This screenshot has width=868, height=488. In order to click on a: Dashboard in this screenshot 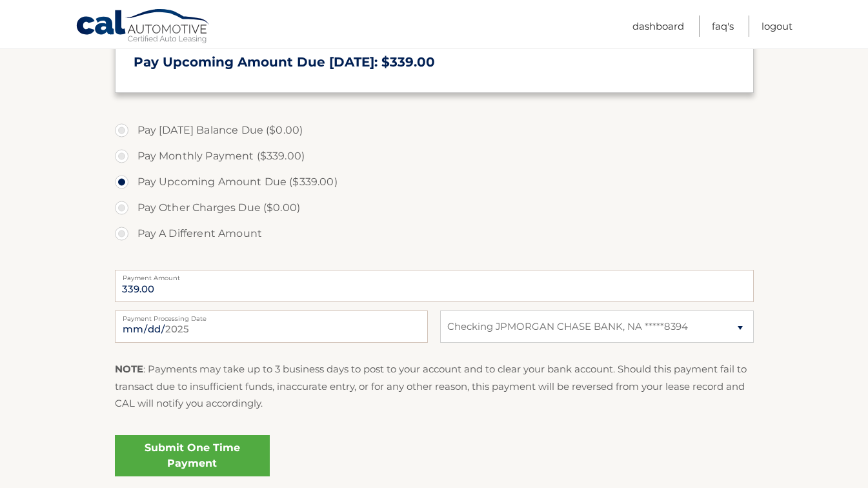, I will do `click(658, 26)`.